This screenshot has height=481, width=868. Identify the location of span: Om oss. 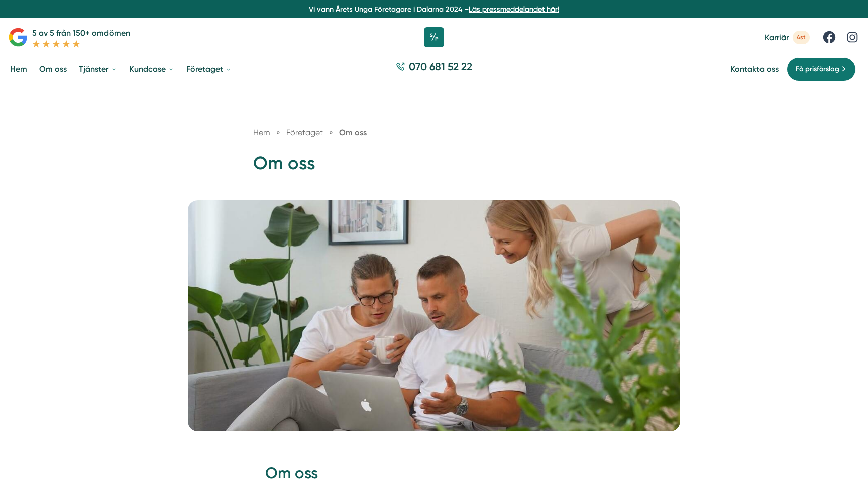
(352, 132).